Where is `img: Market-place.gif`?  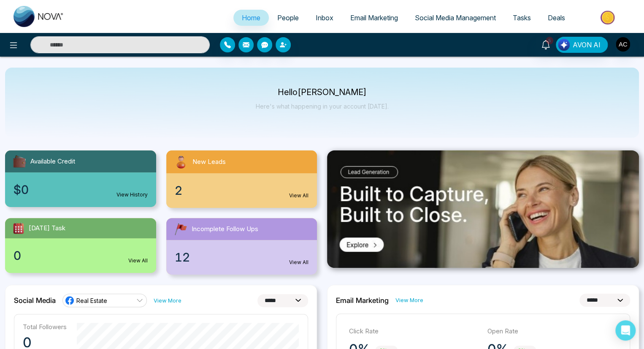 img: Market-place.gif is located at coordinates (609, 17).